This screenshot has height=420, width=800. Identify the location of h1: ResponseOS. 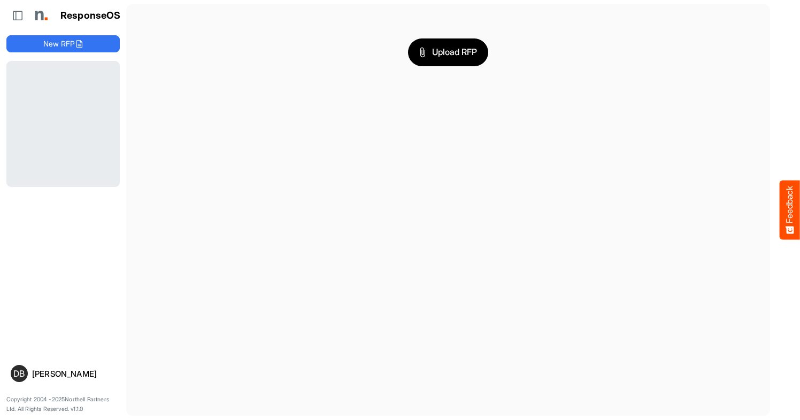
(90, 16).